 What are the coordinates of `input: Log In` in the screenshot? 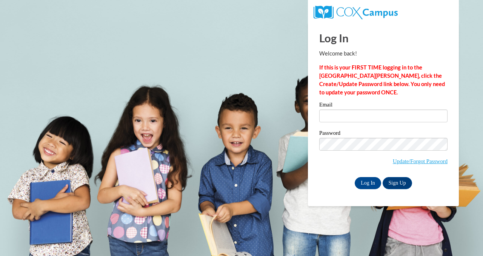 It's located at (368, 183).